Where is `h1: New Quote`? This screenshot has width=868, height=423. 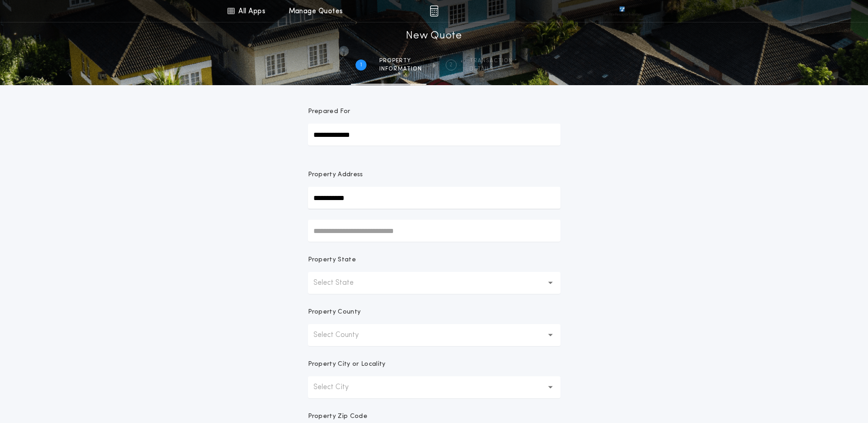 h1: New Quote is located at coordinates (434, 36).